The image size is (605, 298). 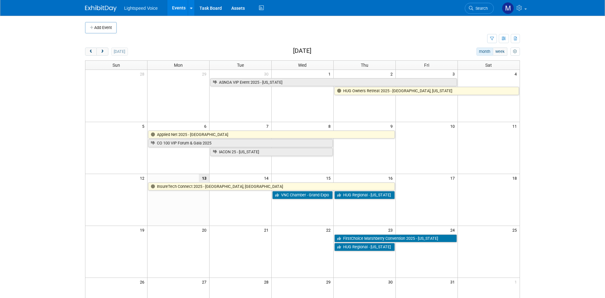 I want to click on button: month, so click(x=484, y=52).